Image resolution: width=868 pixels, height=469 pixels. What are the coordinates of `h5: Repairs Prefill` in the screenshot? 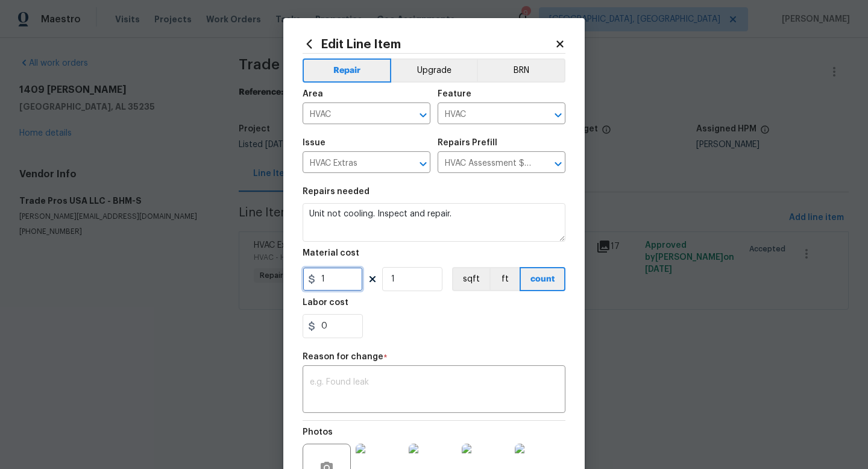 It's located at (467, 143).